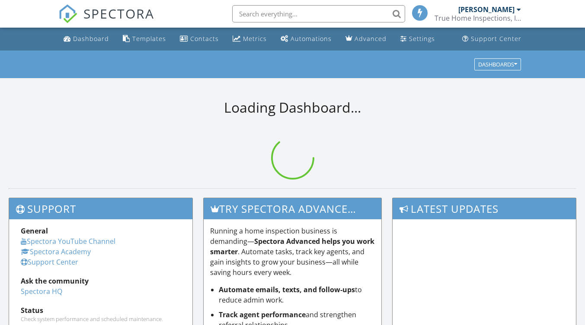  I want to click on div: Templates, so click(149, 38).